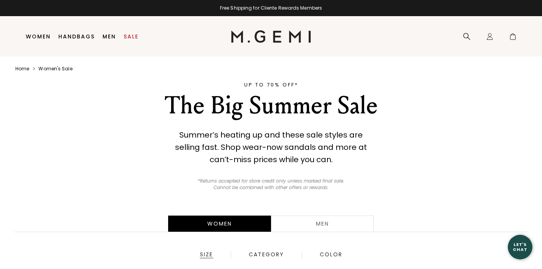  Describe the element at coordinates (38, 36) in the screenshot. I see `a: Women` at that location.